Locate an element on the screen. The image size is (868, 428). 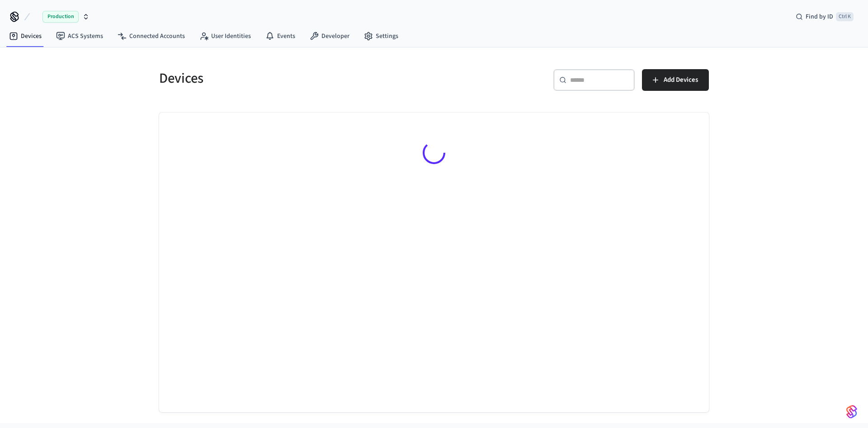
a: Connected Accounts is located at coordinates (151, 36).